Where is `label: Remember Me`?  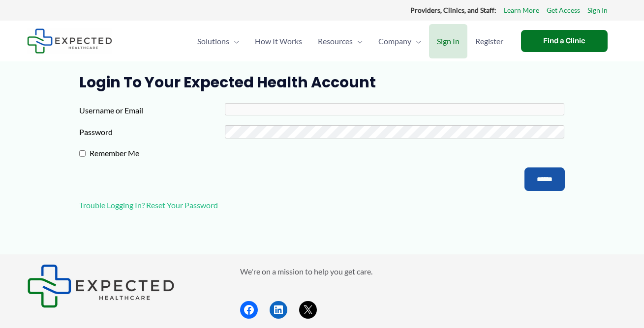 label: Remember Me is located at coordinates (159, 153).